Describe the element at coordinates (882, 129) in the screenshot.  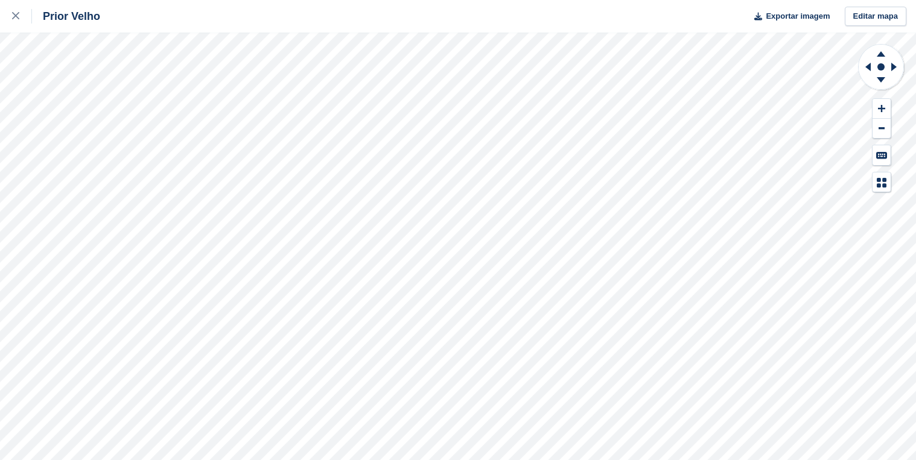
I see `button: Zoom Out` at that location.